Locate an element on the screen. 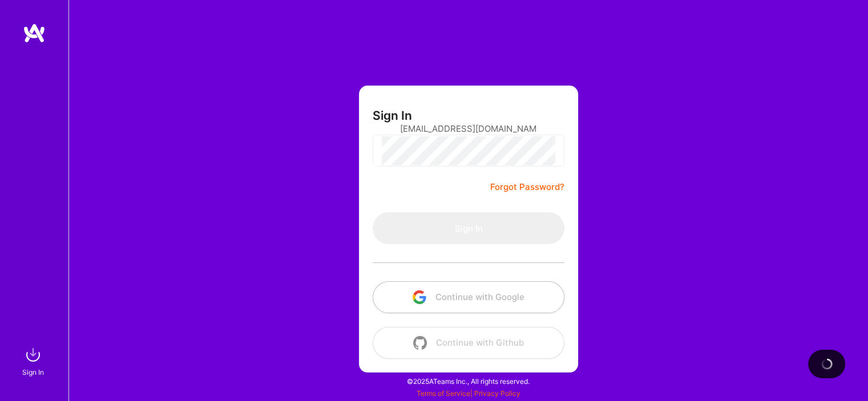 The width and height of the screenshot is (868, 401). button: Sign In is located at coordinates (468, 228).